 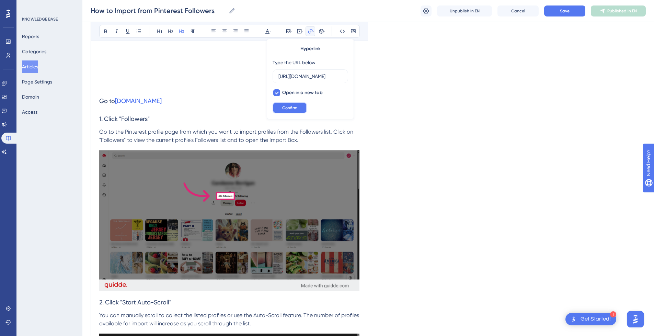 What do you see at coordinates (107, 101) in the screenshot?
I see `span: Go to` at bounding box center [107, 101].